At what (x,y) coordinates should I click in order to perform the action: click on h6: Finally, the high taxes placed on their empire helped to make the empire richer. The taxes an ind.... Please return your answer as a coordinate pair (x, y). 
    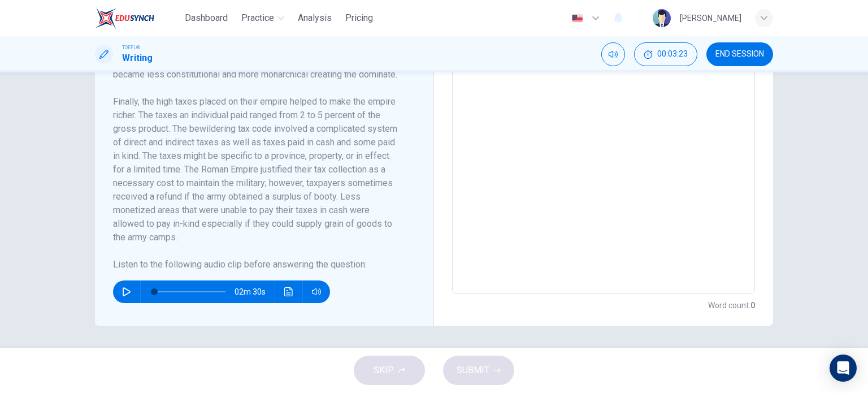
    Looking at the image, I should click on (257, 169).